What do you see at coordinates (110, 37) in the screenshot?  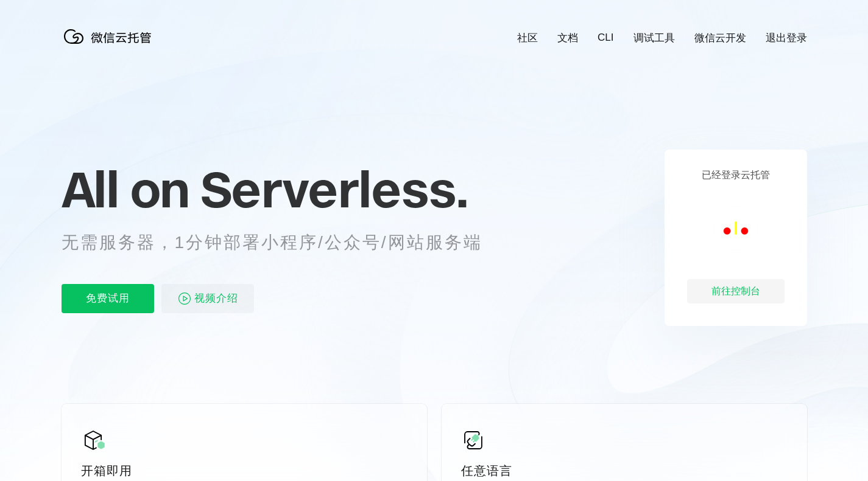 I see `img: 微信云托管` at bounding box center [110, 37].